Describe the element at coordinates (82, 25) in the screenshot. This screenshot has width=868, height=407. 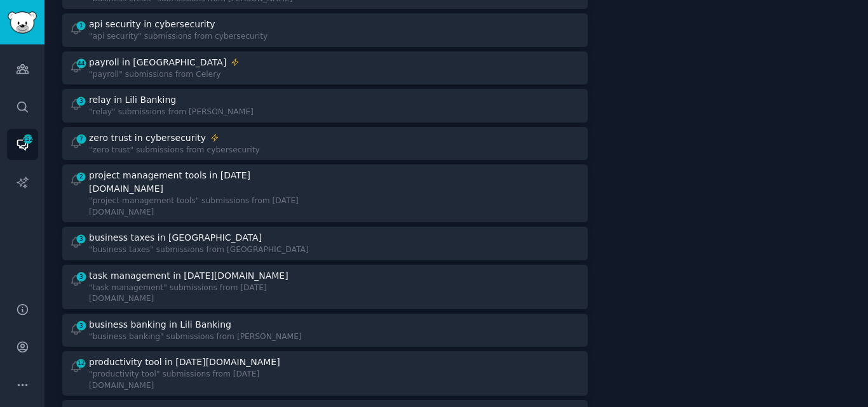
I see `span: 1` at that location.